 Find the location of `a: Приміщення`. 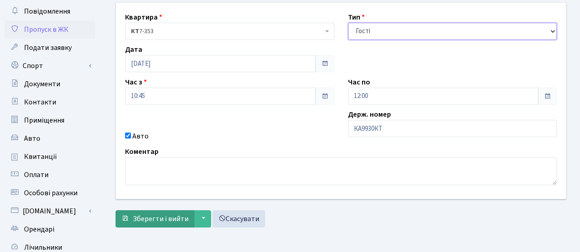

a: Приміщення is located at coordinates (50, 120).